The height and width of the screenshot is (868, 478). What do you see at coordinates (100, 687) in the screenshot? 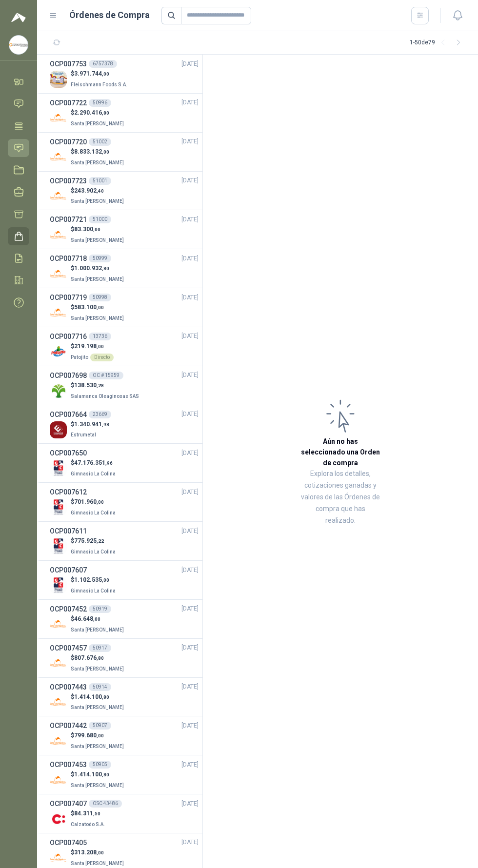
I see `div: 50914` at bounding box center [100, 687].